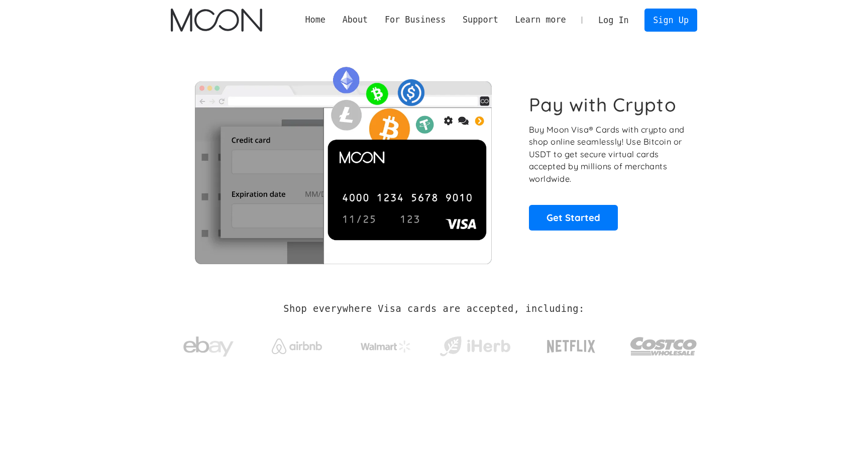 Image resolution: width=868 pixels, height=450 pixels. Describe the element at coordinates (603, 105) in the screenshot. I see `h1: Pay with Crypto` at that location.